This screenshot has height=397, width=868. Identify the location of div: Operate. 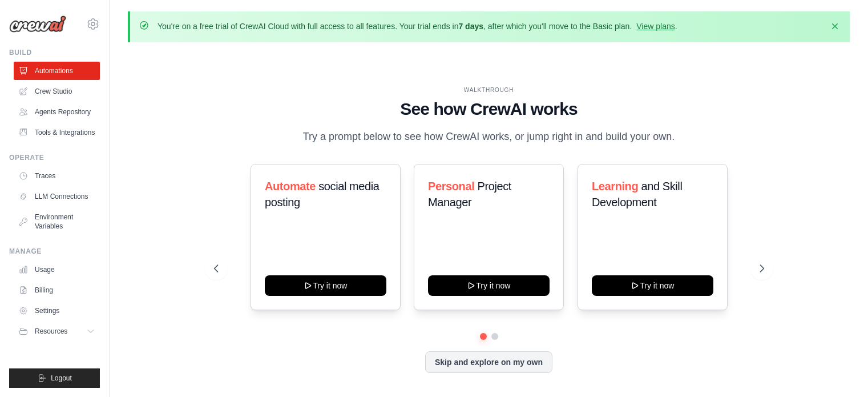
(54, 158).